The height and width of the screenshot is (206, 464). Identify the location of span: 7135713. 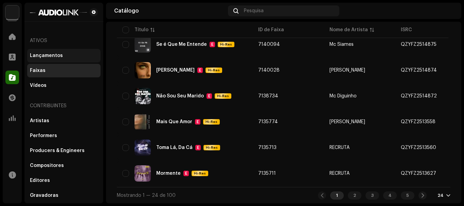
(267, 148).